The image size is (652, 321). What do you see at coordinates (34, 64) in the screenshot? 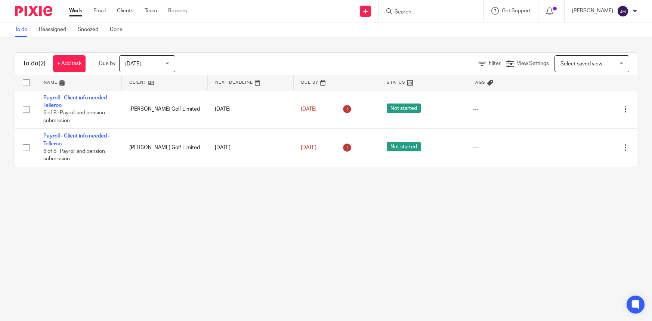
I see `h1: To do` at bounding box center [34, 64].